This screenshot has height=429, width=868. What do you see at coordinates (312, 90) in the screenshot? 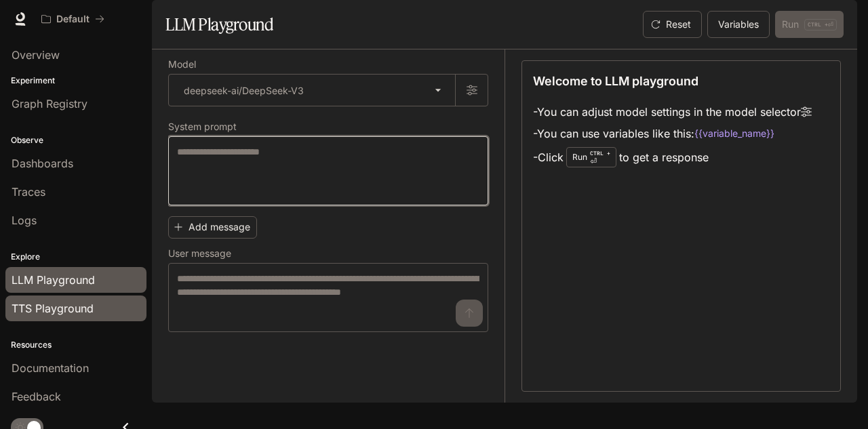
I see `div: deepseek-ai/DeepSeek-V3` at bounding box center [312, 90].